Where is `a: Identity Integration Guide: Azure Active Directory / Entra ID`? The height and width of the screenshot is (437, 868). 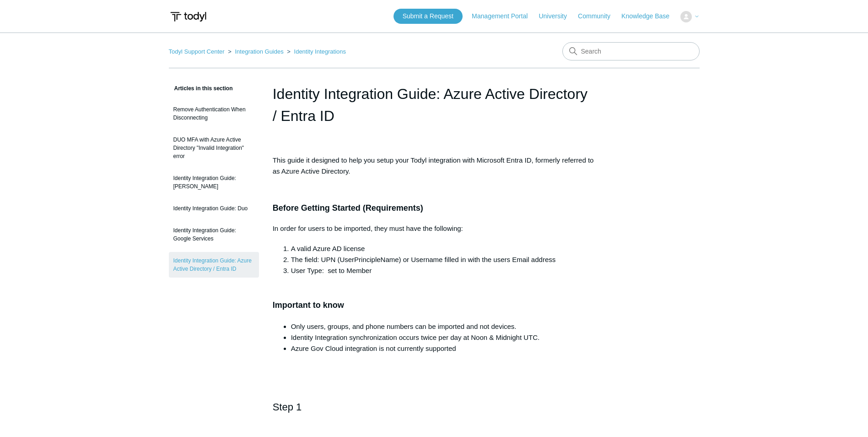 a: Identity Integration Guide: Azure Active Directory / Entra ID is located at coordinates (214, 265).